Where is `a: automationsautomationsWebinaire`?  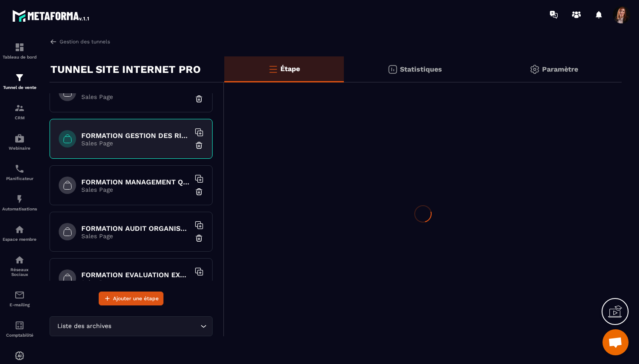 a: automationsautomationsWebinaire is located at coordinates (20, 142).